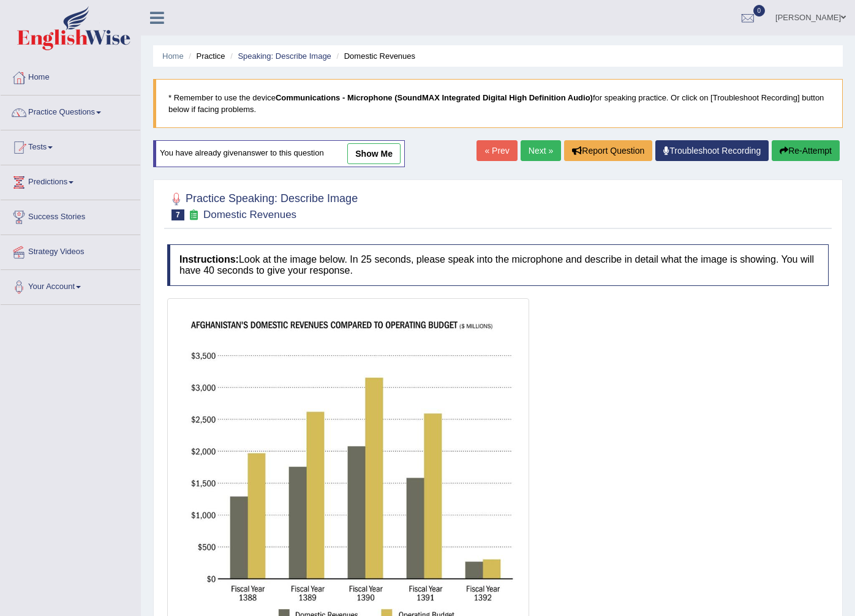  What do you see at coordinates (285, 56) in the screenshot?
I see `a: Speaking: Describe Image` at bounding box center [285, 56].